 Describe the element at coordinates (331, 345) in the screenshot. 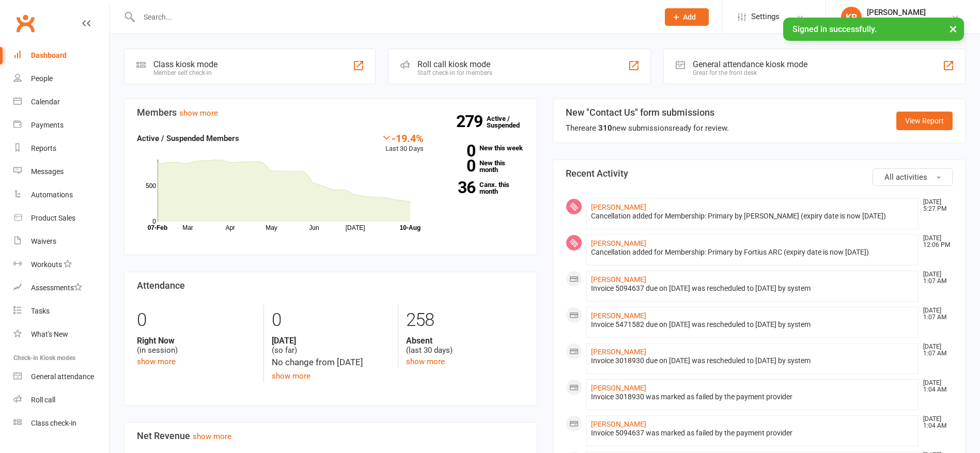

I see `div: (so far)` at that location.